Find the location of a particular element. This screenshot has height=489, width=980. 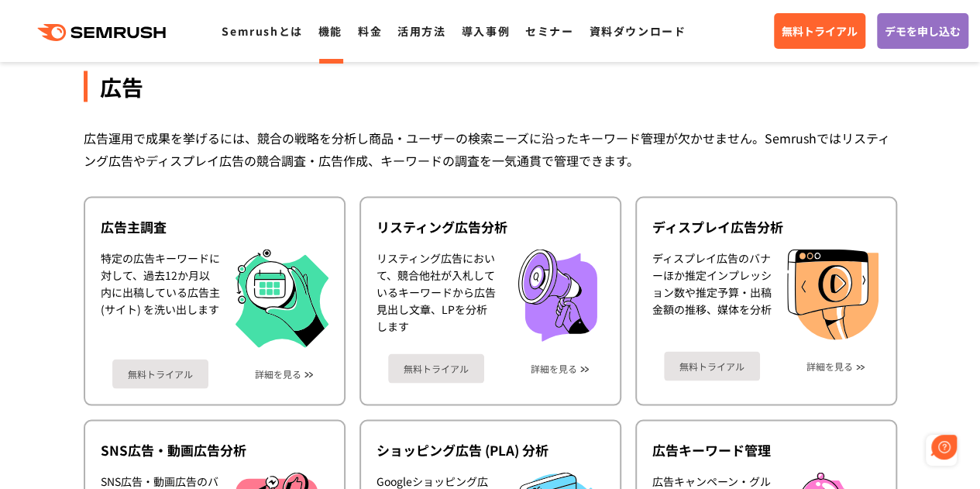

div: ショッピング広告 (PLA) 分析 is located at coordinates (490, 450).